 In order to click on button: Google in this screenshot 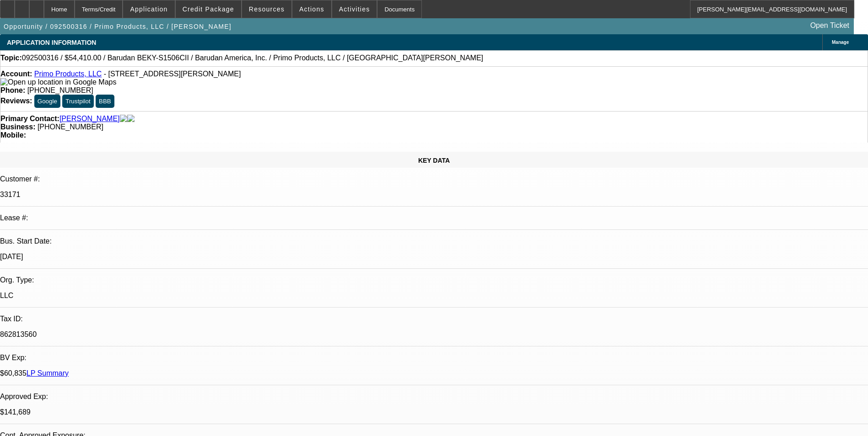, I will do `click(47, 101)`.